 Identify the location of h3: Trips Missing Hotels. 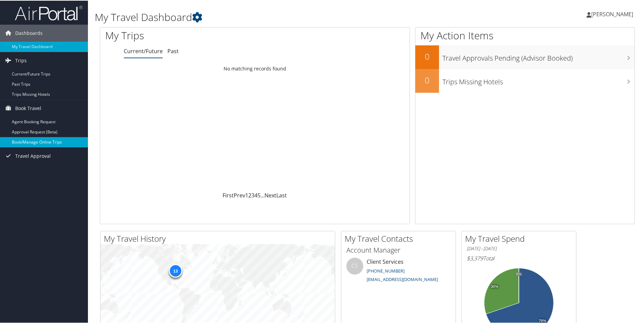
(538, 80).